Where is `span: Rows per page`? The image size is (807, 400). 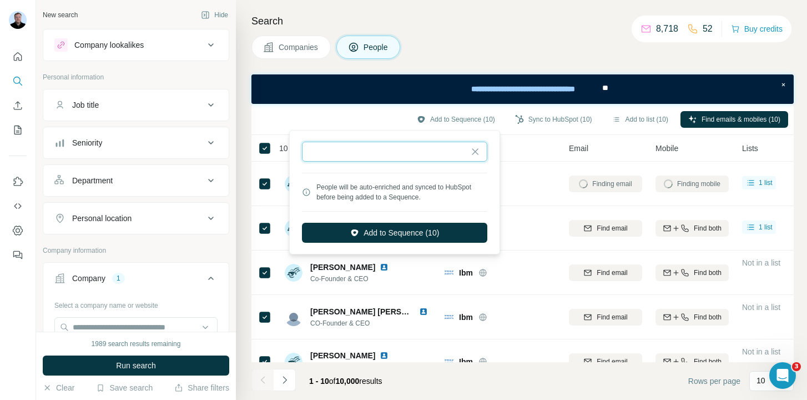
span: Rows per page is located at coordinates (715, 381).